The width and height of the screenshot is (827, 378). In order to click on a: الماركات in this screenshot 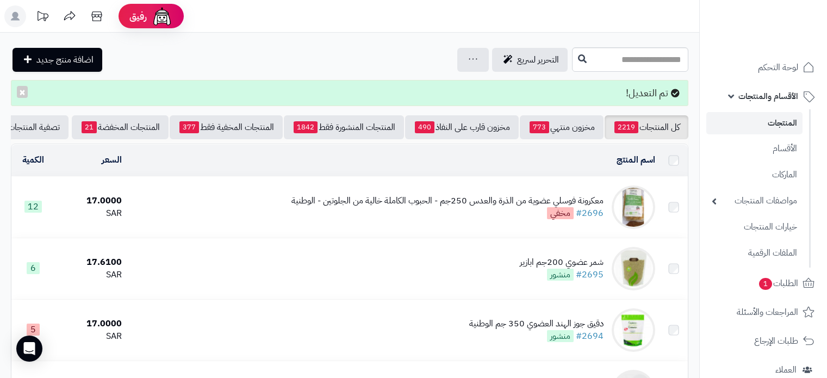, I will do `click(754, 175)`.